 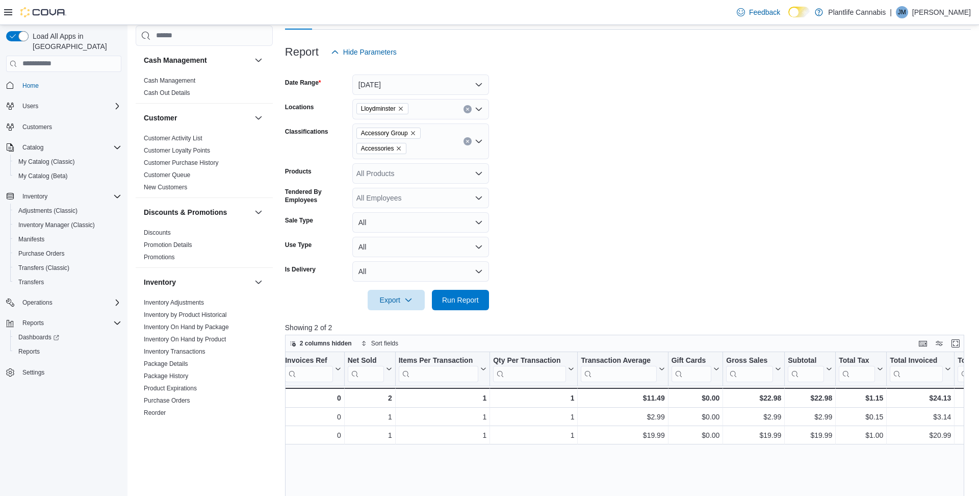 What do you see at coordinates (173, 138) in the screenshot?
I see `span: Customer Activity List` at bounding box center [173, 138].